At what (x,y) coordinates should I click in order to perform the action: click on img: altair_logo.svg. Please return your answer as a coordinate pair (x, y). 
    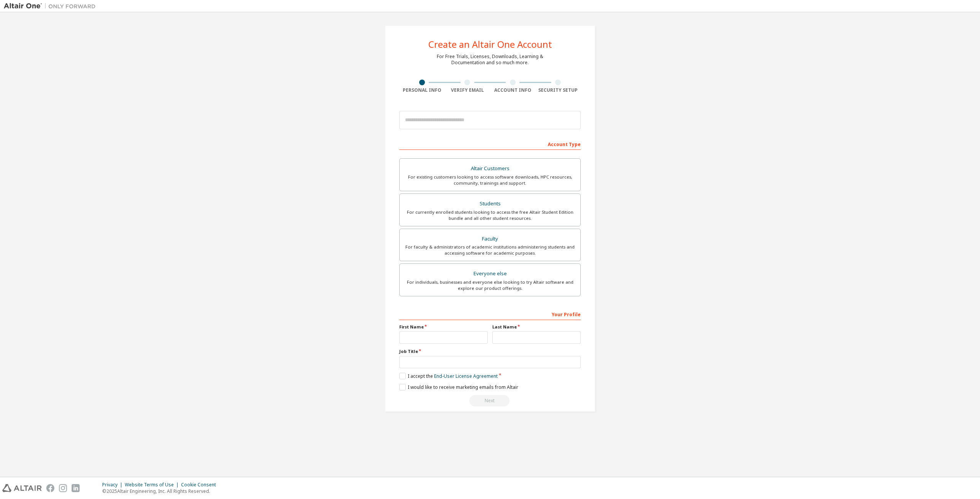
    Looking at the image, I should click on (22, 488).